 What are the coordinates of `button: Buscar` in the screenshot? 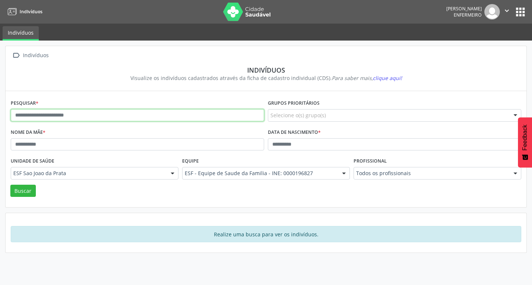 It's located at (23, 191).